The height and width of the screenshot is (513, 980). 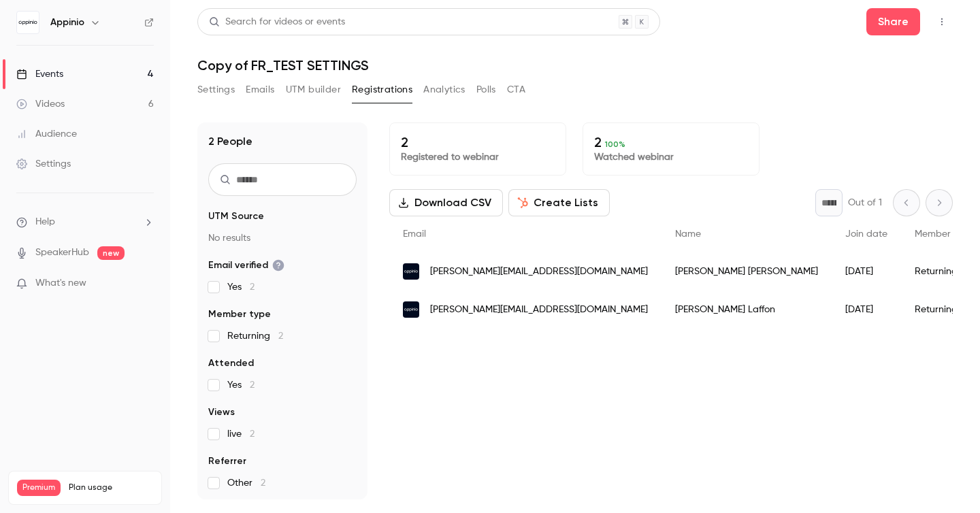 What do you see at coordinates (45, 222) in the screenshot?
I see `span: Help` at bounding box center [45, 222].